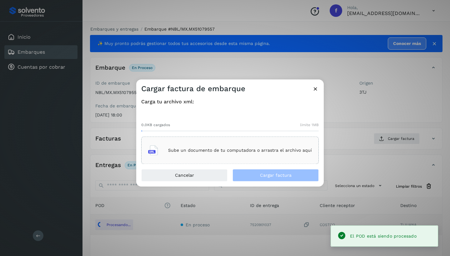 The image size is (450, 256). I want to click on h3: Cargar factura de embarque, so click(193, 89).